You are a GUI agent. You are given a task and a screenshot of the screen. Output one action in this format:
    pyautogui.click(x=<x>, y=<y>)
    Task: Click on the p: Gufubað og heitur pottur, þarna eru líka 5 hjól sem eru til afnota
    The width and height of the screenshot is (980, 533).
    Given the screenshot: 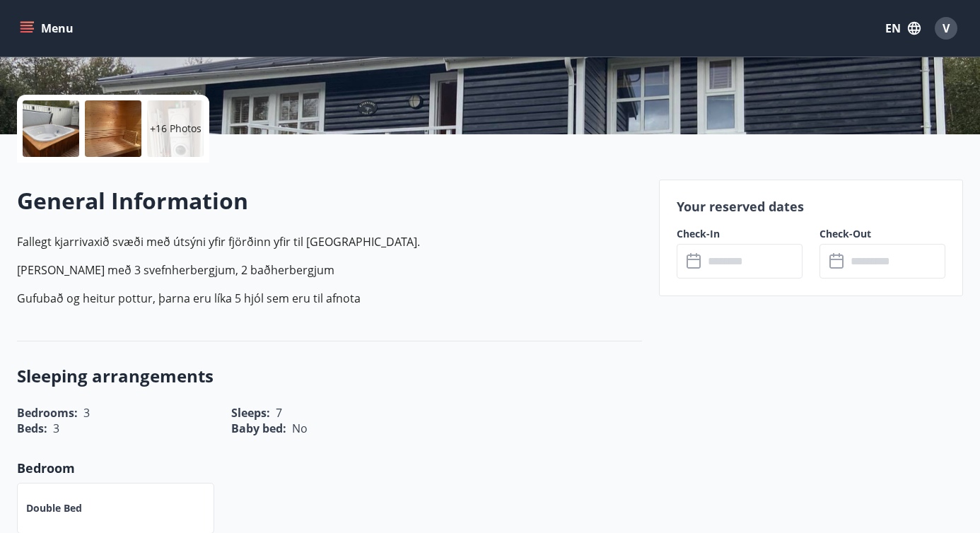 What is the action you would take?
    pyautogui.click(x=330, y=298)
    